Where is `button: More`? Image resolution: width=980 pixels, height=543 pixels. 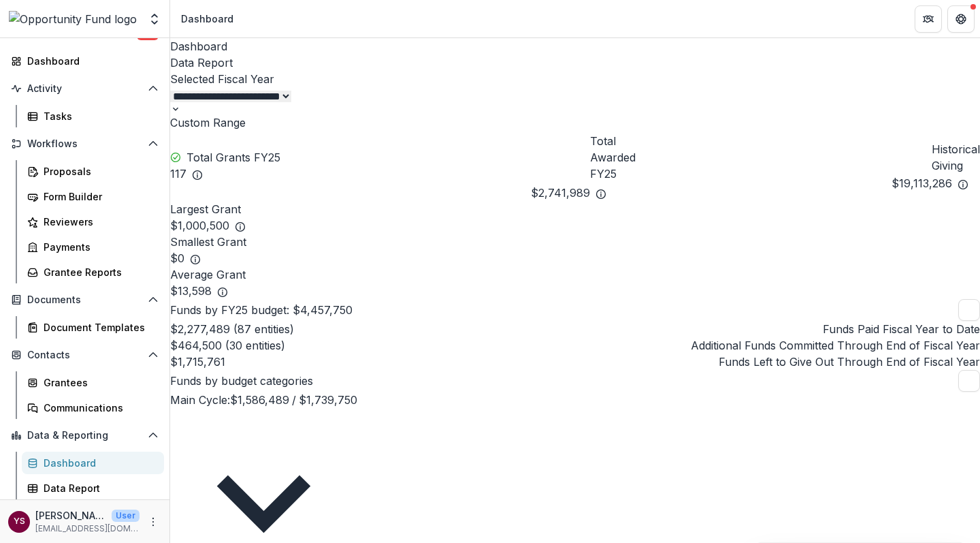 button: More is located at coordinates (153, 522).